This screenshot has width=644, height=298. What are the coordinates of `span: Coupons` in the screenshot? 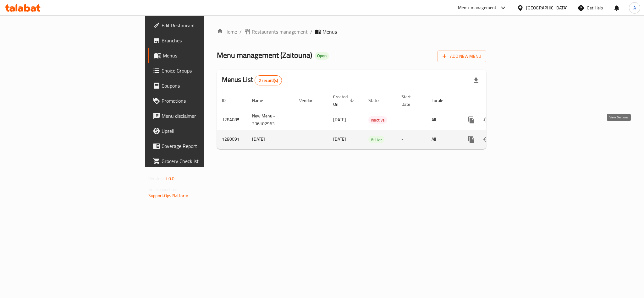 It's located at (204, 86).